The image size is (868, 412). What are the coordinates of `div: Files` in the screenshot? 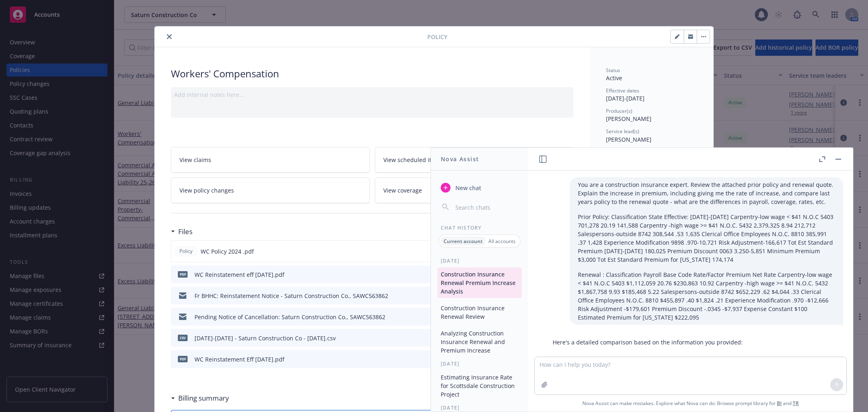 It's located at (182, 232).